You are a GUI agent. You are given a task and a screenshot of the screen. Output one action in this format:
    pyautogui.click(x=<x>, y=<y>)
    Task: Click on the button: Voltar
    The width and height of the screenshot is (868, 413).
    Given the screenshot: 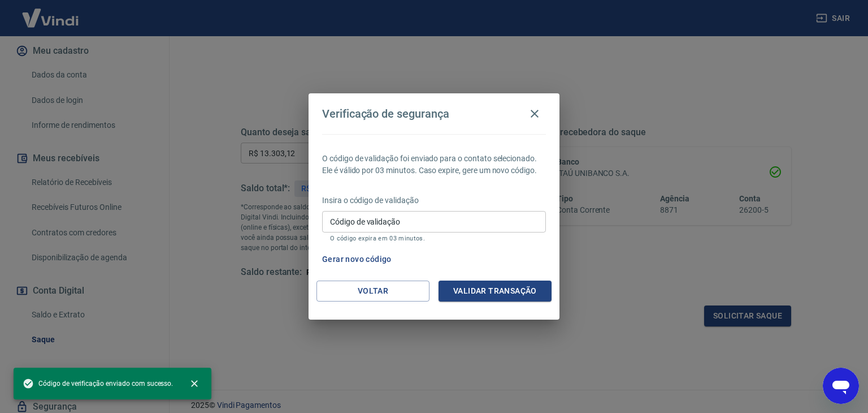 What is the action you would take?
    pyautogui.click(x=373, y=291)
    